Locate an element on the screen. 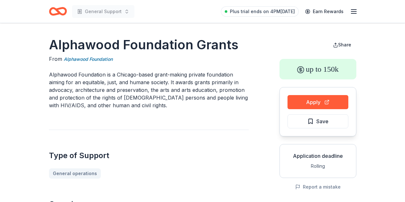 The height and width of the screenshot is (202, 405). button: Report a mistake is located at coordinates (318, 187).